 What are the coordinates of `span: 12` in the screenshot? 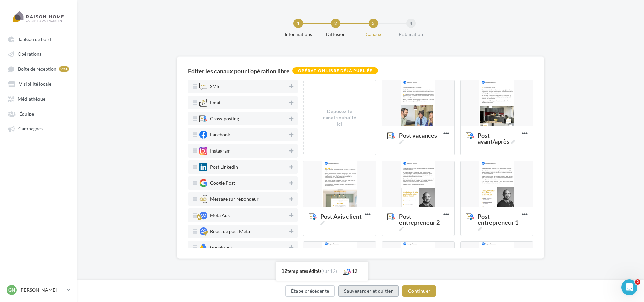 It's located at (284, 270).